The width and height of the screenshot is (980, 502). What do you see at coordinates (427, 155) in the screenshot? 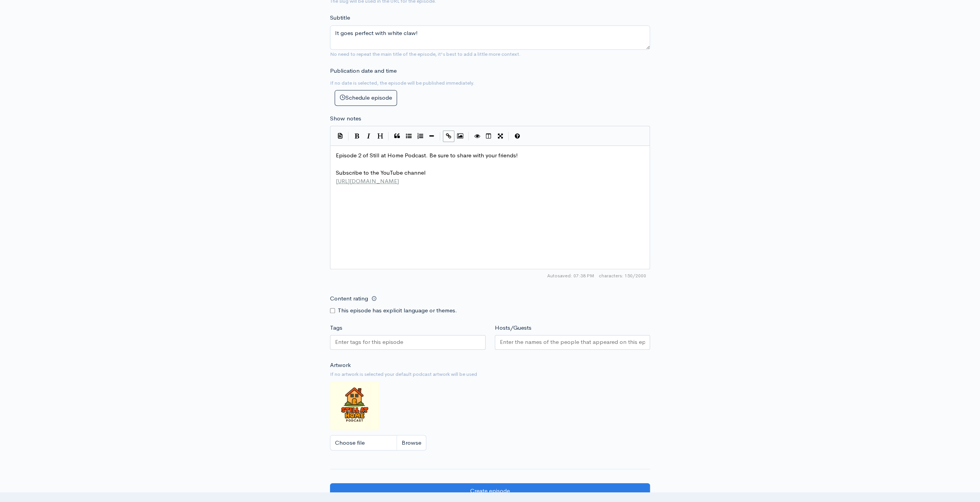
I see `span: Episode 2 of Still at Home Podcast. Be sure to share with your friends!` at bounding box center [427, 155].